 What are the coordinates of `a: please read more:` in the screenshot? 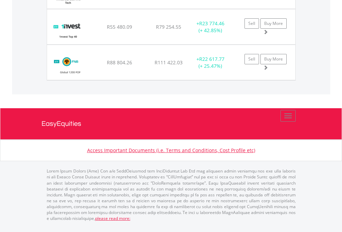 It's located at (113, 218).